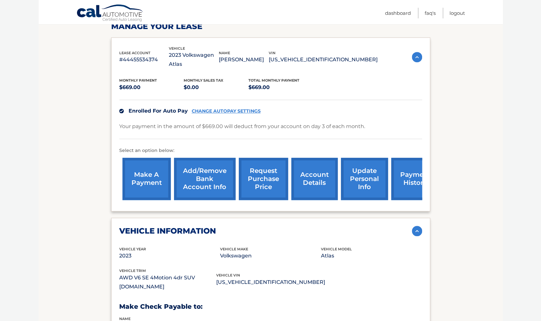  Describe the element at coordinates (271, 26) in the screenshot. I see `h2: Manage Your Lease` at that location.